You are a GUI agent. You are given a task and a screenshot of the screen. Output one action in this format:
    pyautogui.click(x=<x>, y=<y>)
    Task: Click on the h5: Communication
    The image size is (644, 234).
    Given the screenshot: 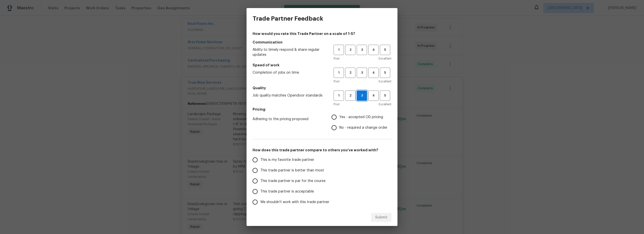 What is the action you would take?
    pyautogui.click(x=322, y=42)
    